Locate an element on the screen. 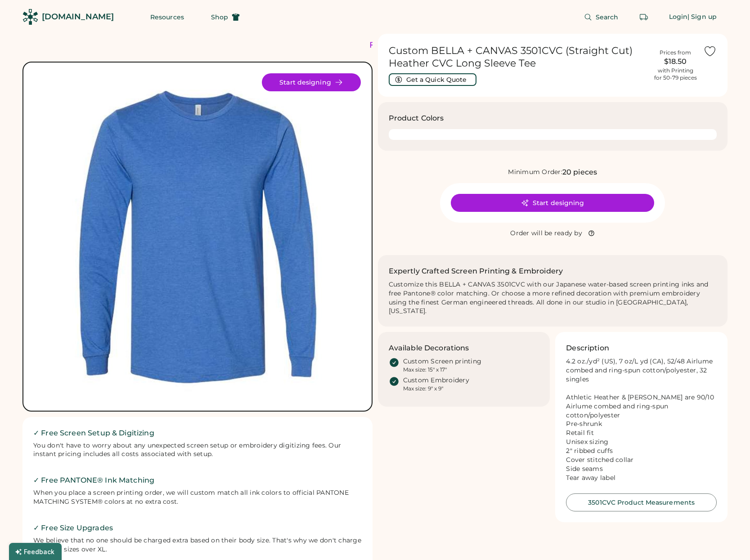 The height and width of the screenshot is (560, 750). div: Custom Screen printing is located at coordinates (442, 362).